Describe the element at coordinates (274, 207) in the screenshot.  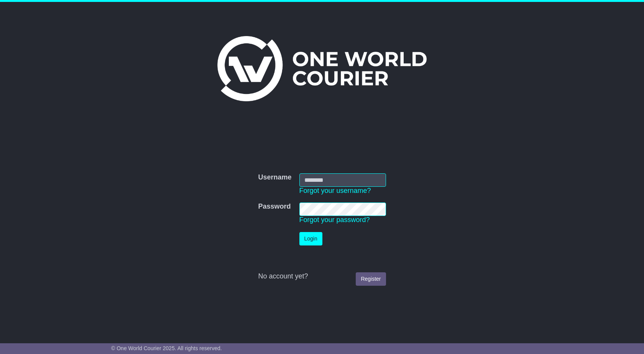
I see `label: Password` at that location.